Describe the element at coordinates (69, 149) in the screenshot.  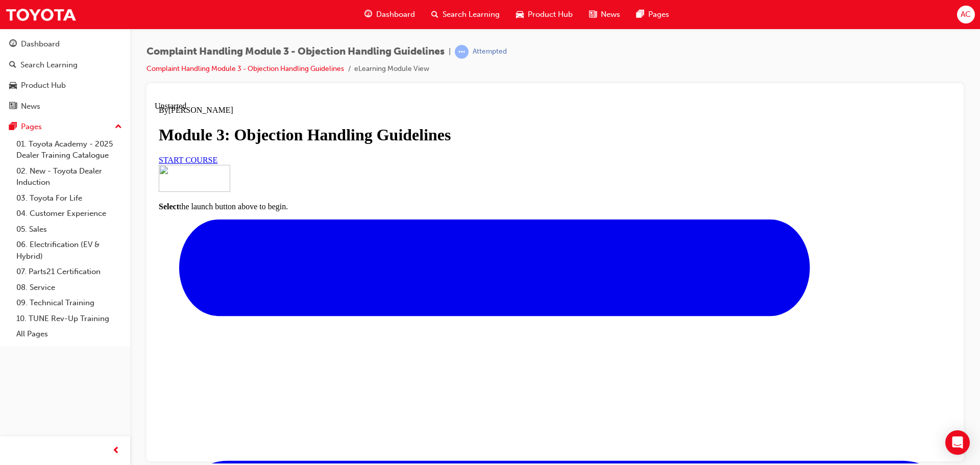
I see `a: 01. Toyota Academy - 2025 Dealer Training Catalogue` at that location.